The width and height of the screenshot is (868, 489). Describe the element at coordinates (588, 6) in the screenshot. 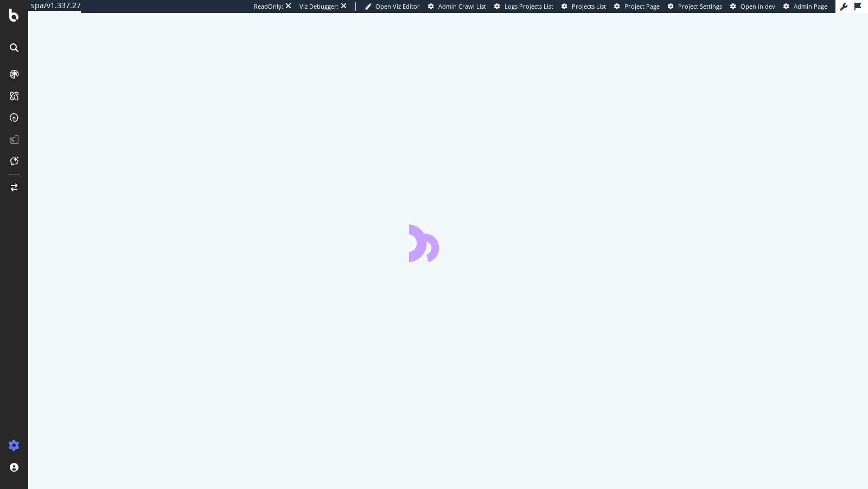

I see `span: Projects List` at that location.